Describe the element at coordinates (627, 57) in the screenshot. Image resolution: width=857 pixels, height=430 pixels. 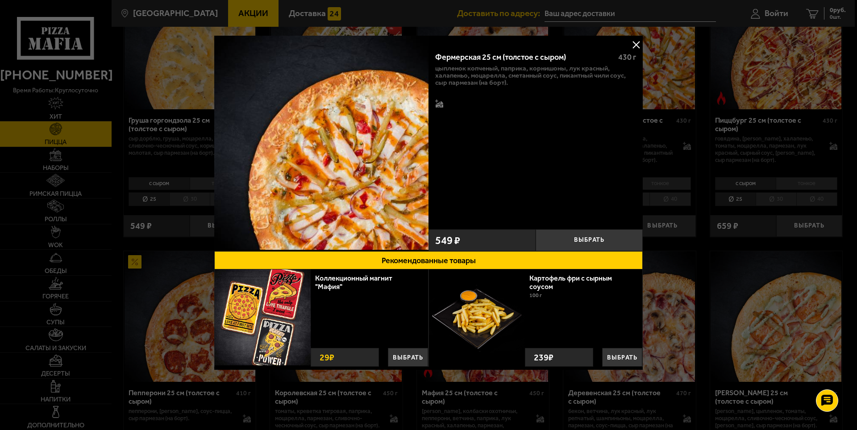
I see `span: 430 г` at that location.